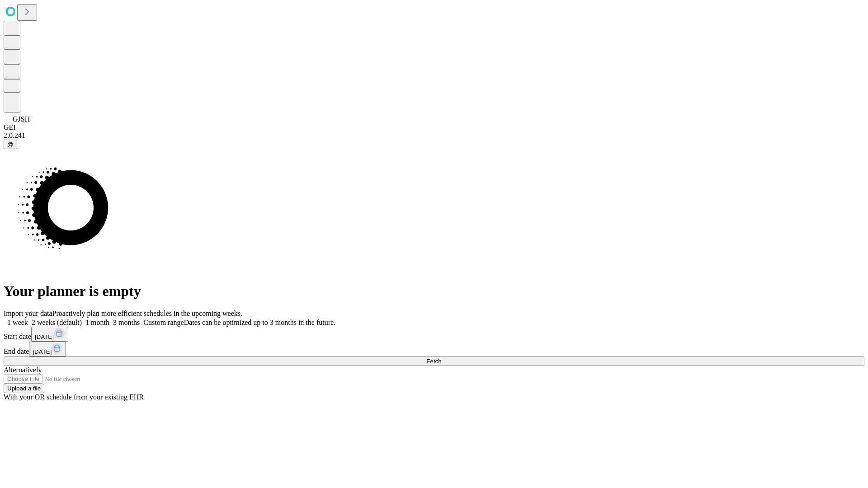 This screenshot has width=868, height=488. Describe the element at coordinates (163, 322) in the screenshot. I see `span: Custom range` at that location.